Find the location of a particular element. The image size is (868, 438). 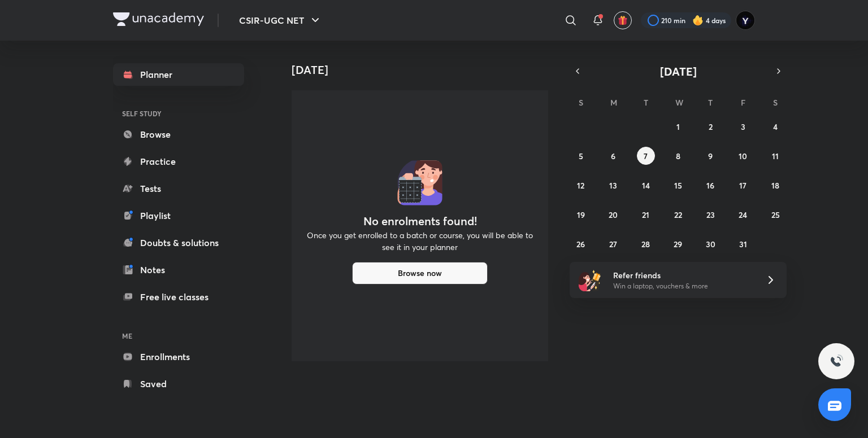

a: Planner is located at coordinates (178, 75).